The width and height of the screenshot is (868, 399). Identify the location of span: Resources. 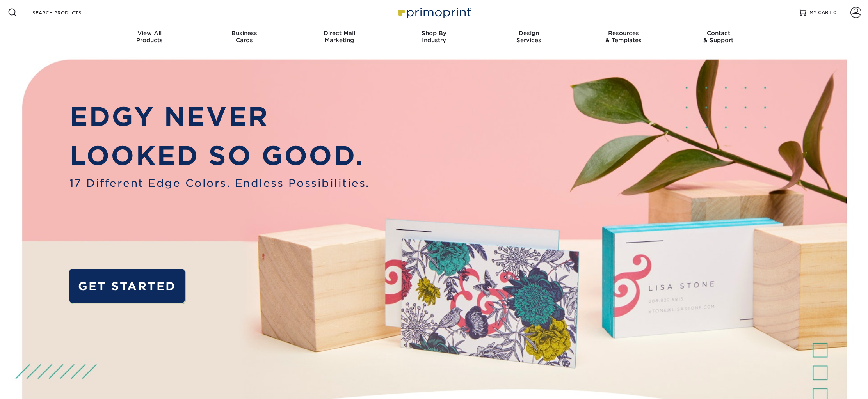
(623, 33).